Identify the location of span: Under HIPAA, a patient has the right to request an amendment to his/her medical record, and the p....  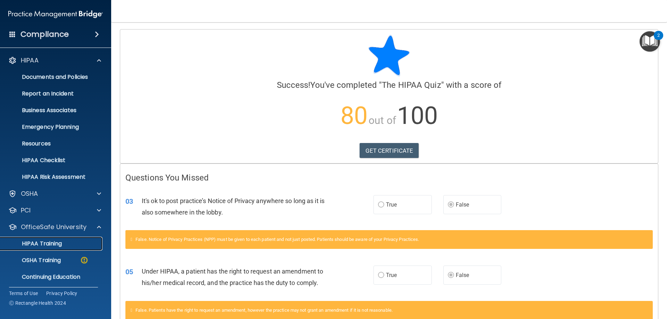
(232, 277).